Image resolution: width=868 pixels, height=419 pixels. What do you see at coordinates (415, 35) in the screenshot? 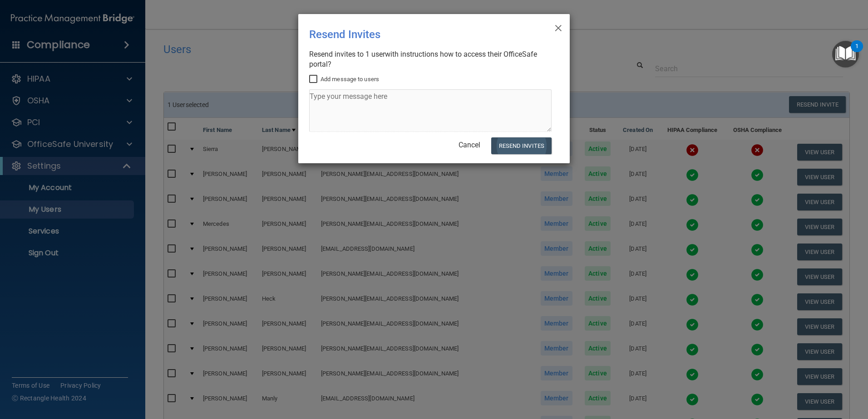
I see `div: Resend Invites` at bounding box center [415, 35].